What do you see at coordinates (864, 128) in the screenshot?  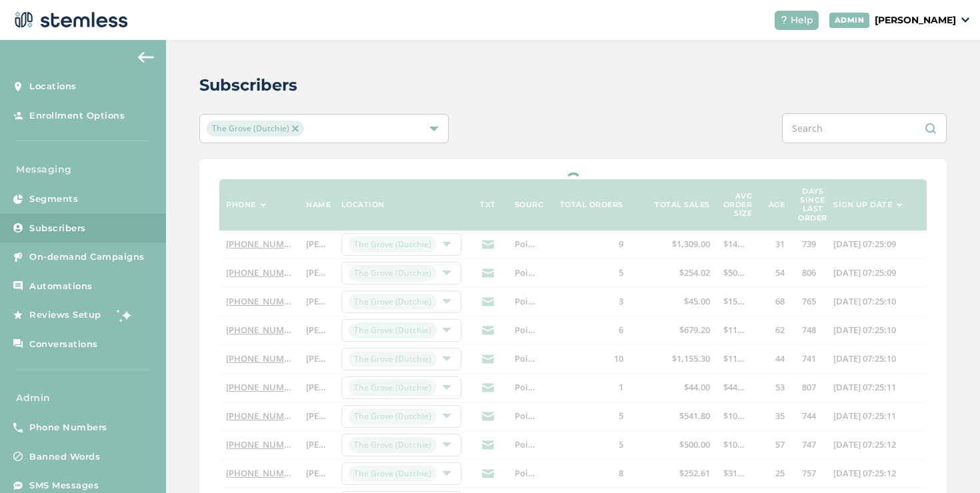 I see `input: Search` at bounding box center [864, 128].